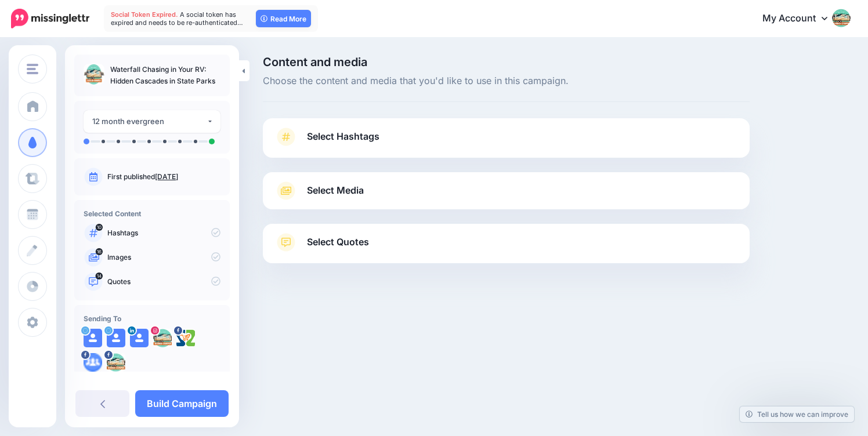 This screenshot has height=436, width=868. I want to click on span: 10, so click(99, 227).